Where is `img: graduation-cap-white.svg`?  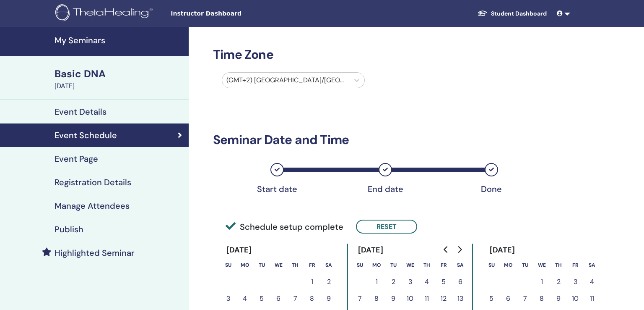
img: graduation-cap-white.svg is located at coordinates (483, 13).